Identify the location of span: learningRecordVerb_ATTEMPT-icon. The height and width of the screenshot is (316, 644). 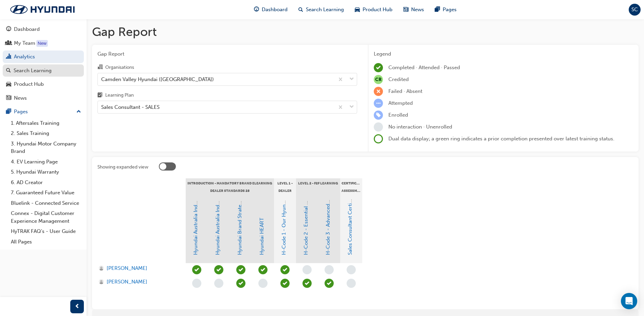
(378, 103).